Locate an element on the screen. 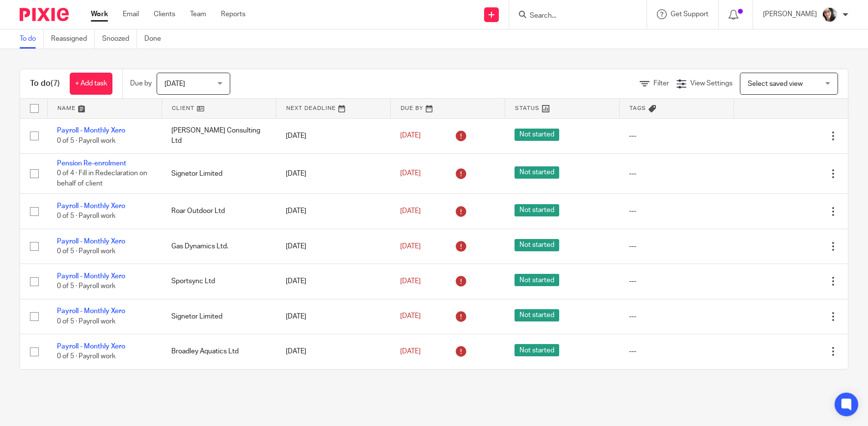 Image resolution: width=868 pixels, height=426 pixels. a: Pension Re-enrolment is located at coordinates (91, 164).